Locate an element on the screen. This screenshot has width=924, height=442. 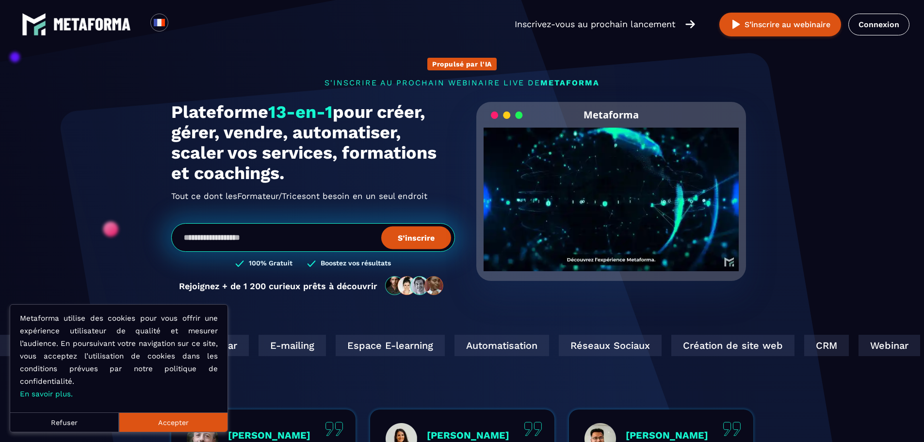
img: play is located at coordinates (736, 24).